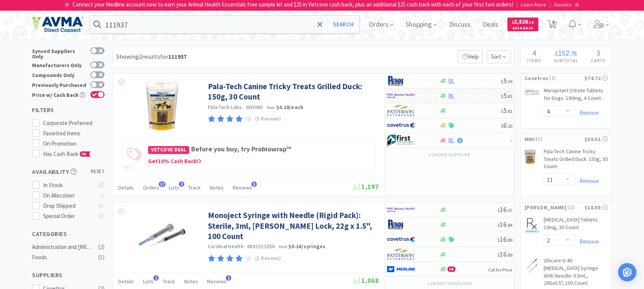  What do you see at coordinates (576, 207) in the screenshot?
I see `span: ( 2 )` at bounding box center [576, 207].